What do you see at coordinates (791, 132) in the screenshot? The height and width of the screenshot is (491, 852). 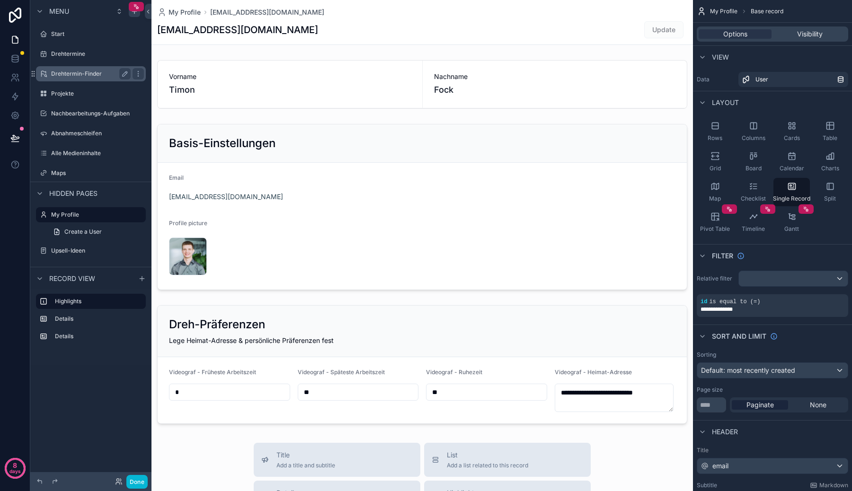 I see `button: Cards` at bounding box center [791, 132].